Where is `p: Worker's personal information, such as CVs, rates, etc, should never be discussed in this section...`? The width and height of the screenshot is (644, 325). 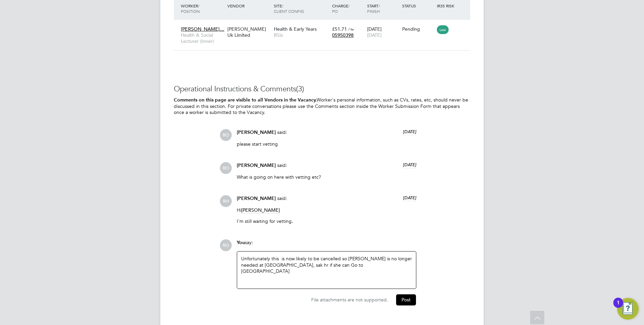 p: Worker's personal information, such as CVs, rates, etc, should never be discussed in this section... is located at coordinates (322, 106).